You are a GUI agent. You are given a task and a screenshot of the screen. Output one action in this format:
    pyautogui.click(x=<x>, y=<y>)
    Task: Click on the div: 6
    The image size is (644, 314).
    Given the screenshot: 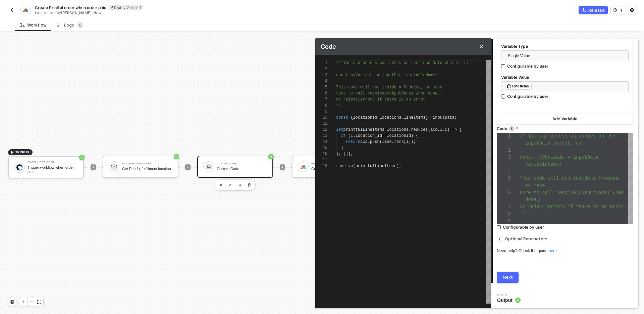 What is the action you would take?
    pyautogui.click(x=504, y=193)
    